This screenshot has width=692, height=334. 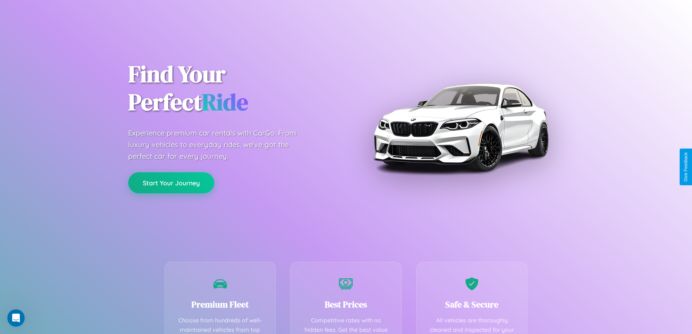 What do you see at coordinates (219, 144) in the screenshot?
I see `p: Experience premium car rentals with CarGo. From luxury vehicles to everyday rides, we've got the ...` at bounding box center [219, 144].